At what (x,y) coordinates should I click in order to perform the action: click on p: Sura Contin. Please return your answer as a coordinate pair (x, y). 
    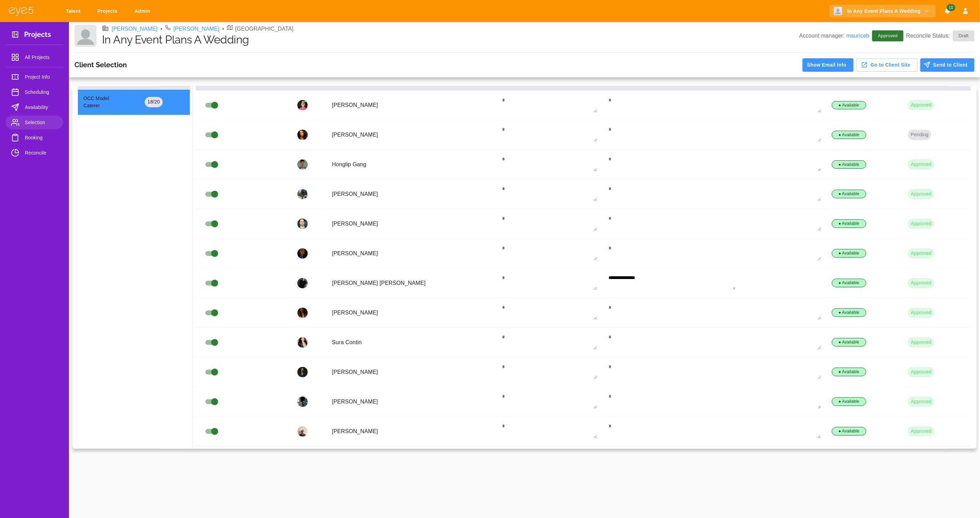
    Looking at the image, I should click on (411, 343).